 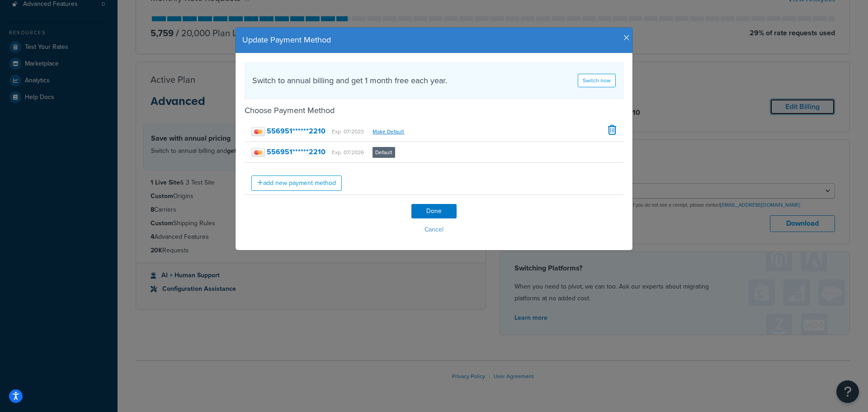 What do you see at coordinates (350, 81) in the screenshot?
I see `h4: Switch to annual billing and get 1 month free each year.` at bounding box center [350, 81].